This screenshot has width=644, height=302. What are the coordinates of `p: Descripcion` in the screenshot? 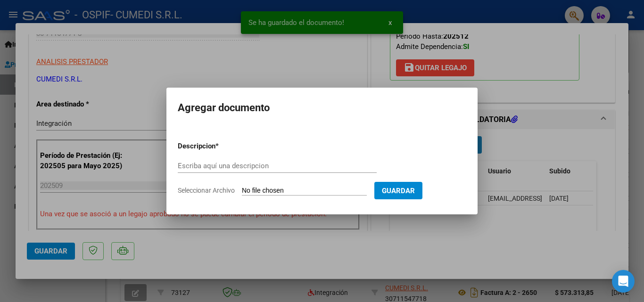 It's located at (221, 146).